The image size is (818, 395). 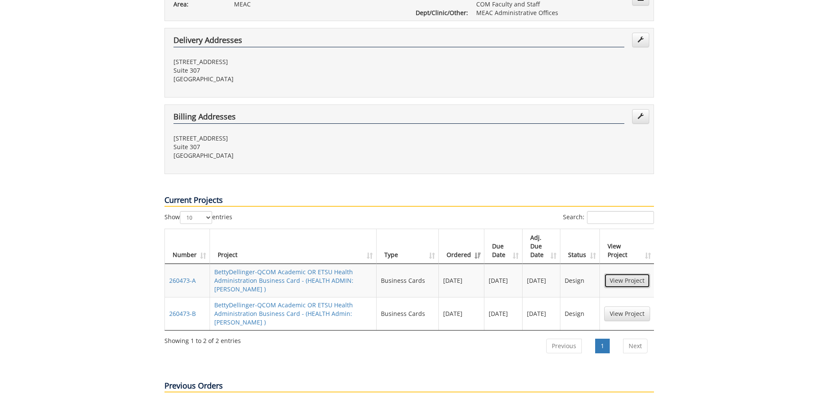 I want to click on a: Previous, so click(x=564, y=346).